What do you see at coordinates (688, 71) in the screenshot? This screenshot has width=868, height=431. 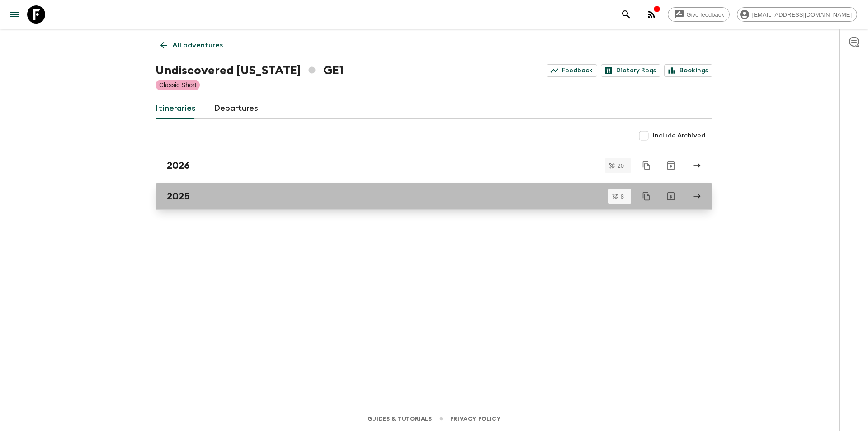 I see `a: Bookings` at bounding box center [688, 71].